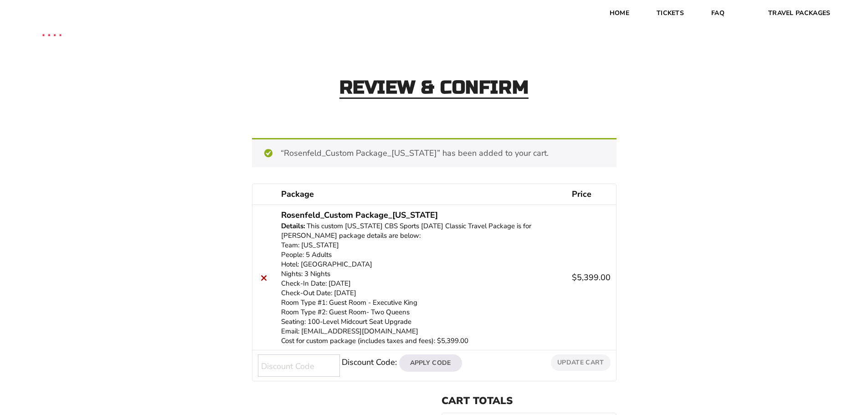 The width and height of the screenshot is (868, 415). What do you see at coordinates (293, 226) in the screenshot?
I see `dt: Details:` at bounding box center [293, 226].